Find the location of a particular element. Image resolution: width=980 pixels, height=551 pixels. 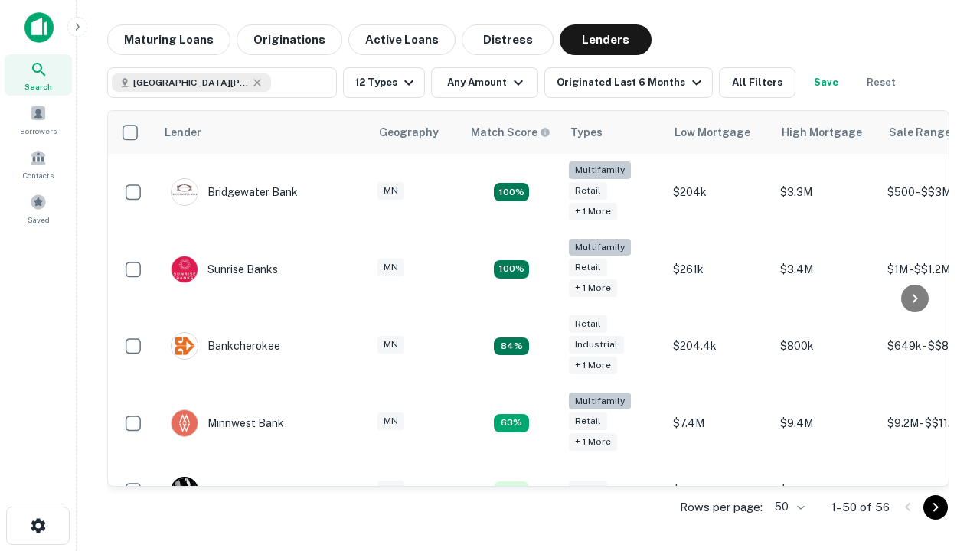

div: Types is located at coordinates (587, 132).